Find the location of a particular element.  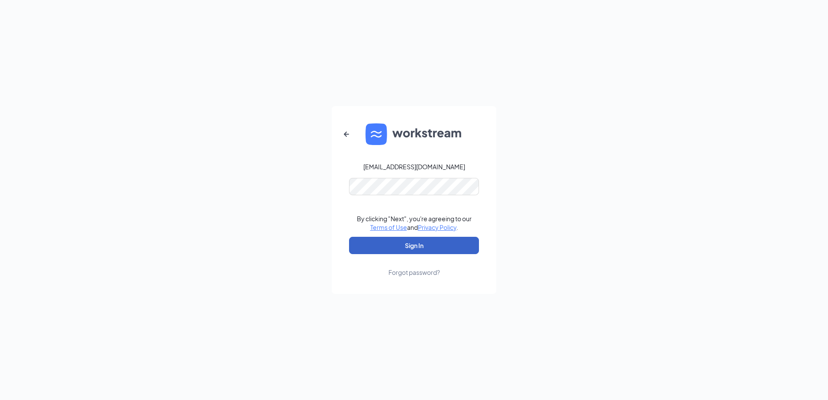

div: By clicking "Next", you're agreeing to our and . is located at coordinates (414, 223).